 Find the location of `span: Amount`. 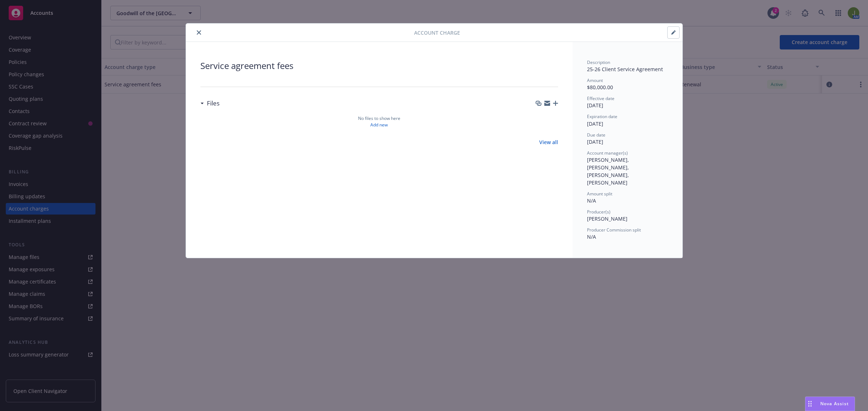

span: Amount is located at coordinates (595, 80).